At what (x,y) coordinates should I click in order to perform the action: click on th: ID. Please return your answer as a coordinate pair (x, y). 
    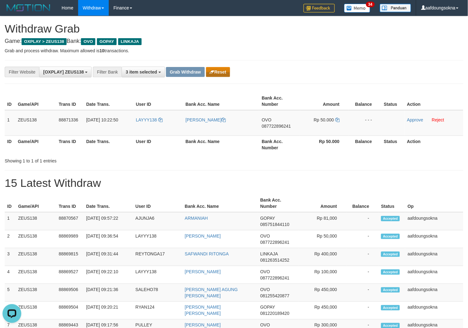
    Looking at the image, I should click on (10, 101).